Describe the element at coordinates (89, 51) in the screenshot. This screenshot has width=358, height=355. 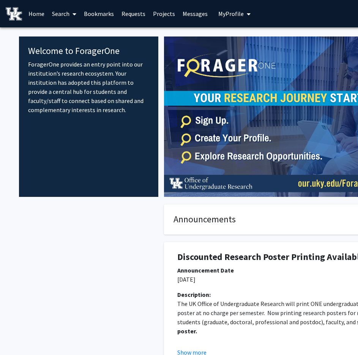
I see `h4: Welcome to ForagerOne` at that location.